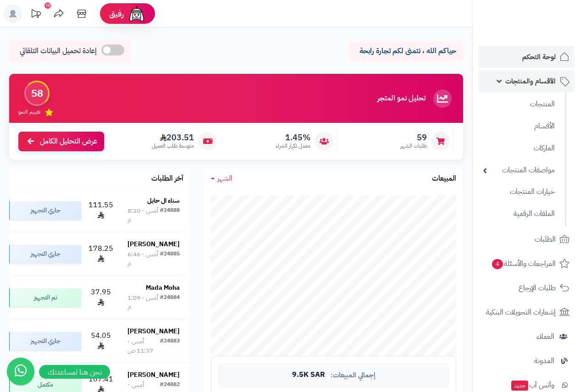  What do you see at coordinates (170, 302) in the screenshot?
I see `div: #24884` at bounding box center [170, 302].